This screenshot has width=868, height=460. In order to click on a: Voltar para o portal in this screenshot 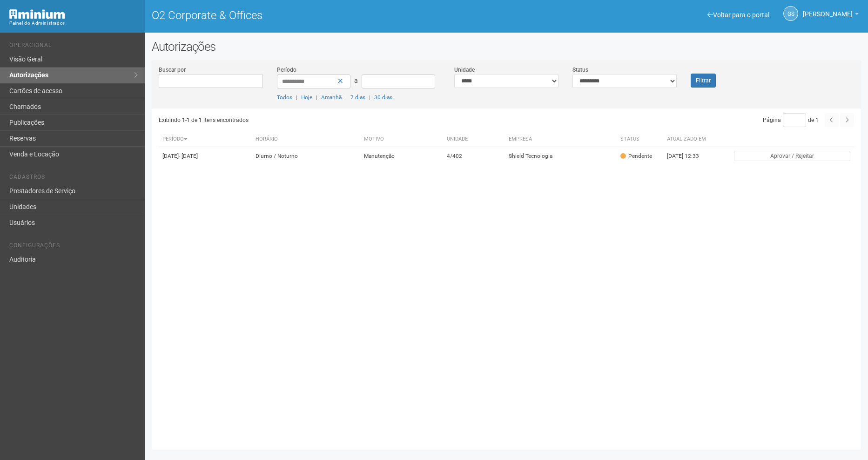, I will do `click(738, 15)`.